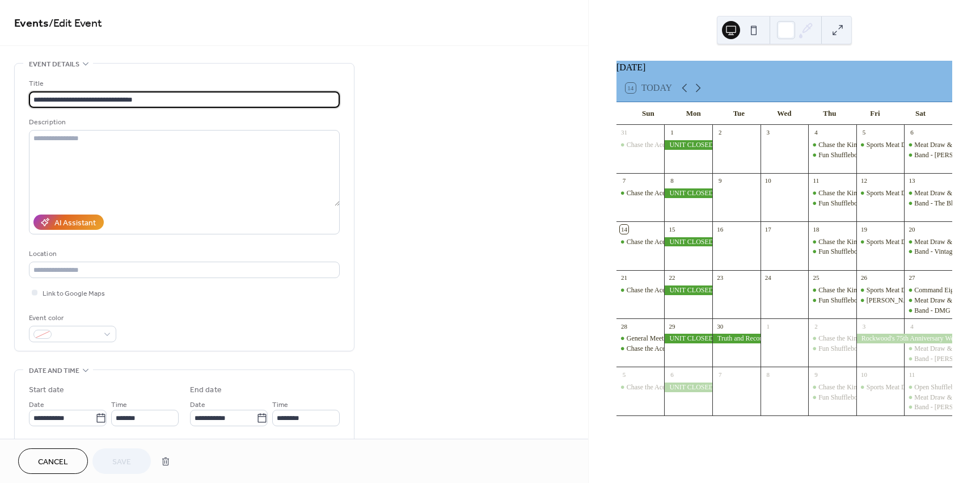 The height and width of the screenshot is (483, 980). What do you see at coordinates (928, 203) in the screenshot?
I see `div: Band - The Blackwater Band` at bounding box center [928, 203].